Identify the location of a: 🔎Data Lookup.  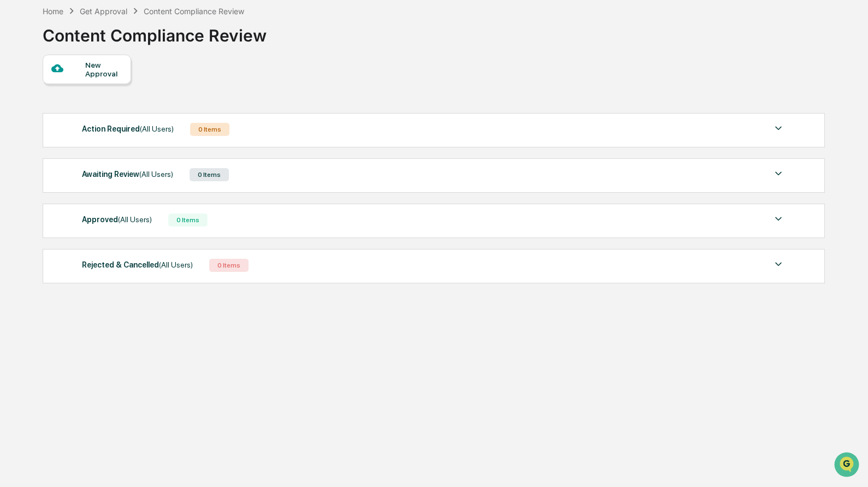
(40, 164).